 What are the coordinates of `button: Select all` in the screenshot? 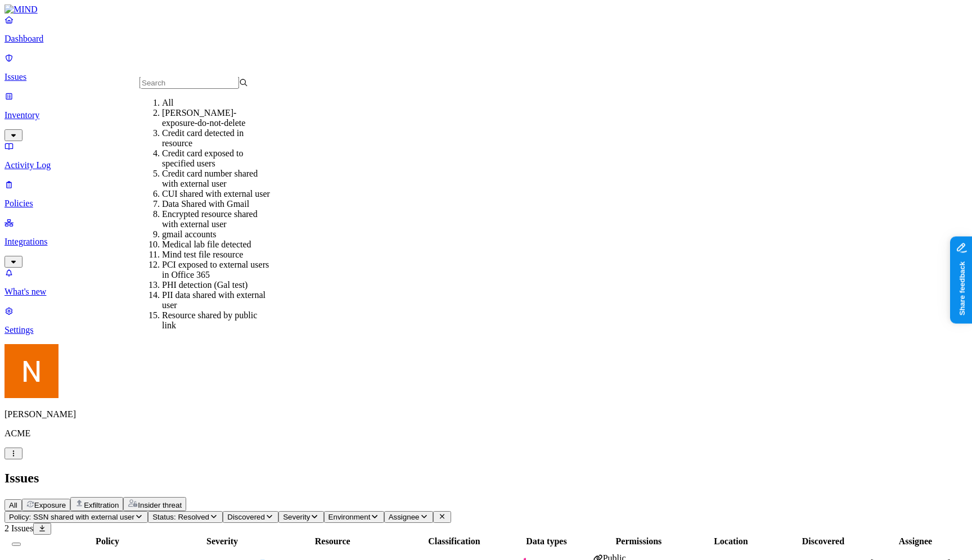 It's located at (16, 544).